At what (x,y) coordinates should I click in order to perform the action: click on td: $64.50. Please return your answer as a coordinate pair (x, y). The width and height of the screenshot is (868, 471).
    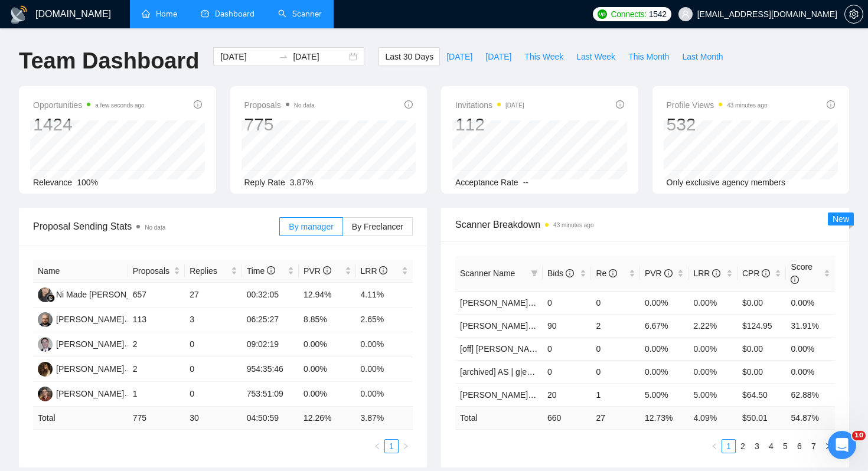
    Looking at the image, I should click on (761, 394).